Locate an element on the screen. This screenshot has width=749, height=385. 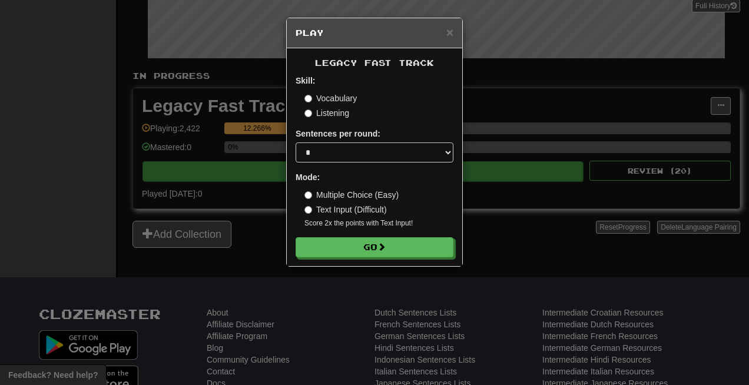
label: Multiple Choice (Easy) is located at coordinates (352, 195).